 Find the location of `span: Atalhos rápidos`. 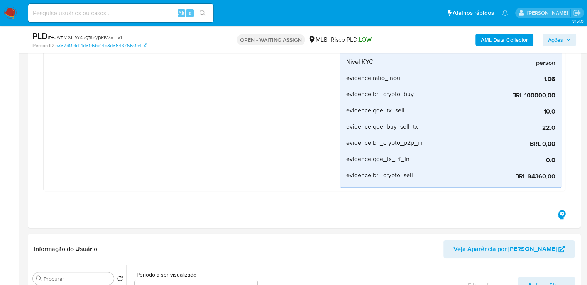

span: Atalhos rápidos is located at coordinates (473, 13).